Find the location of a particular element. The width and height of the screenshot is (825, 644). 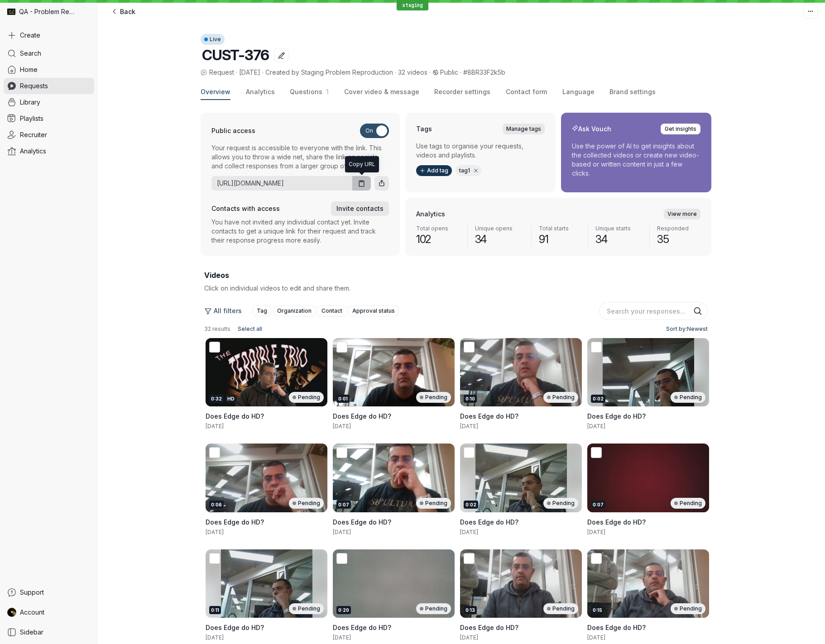

div: Copy URL is located at coordinates (362, 165).